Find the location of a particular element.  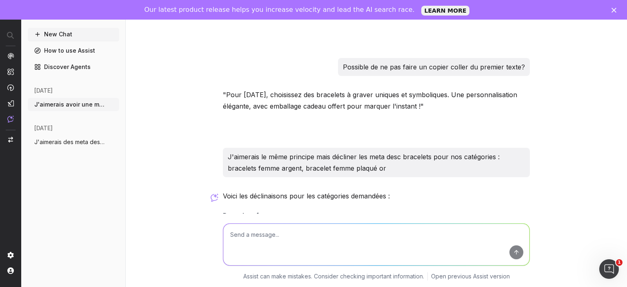

img: Botify assist logo is located at coordinates (214, 197).